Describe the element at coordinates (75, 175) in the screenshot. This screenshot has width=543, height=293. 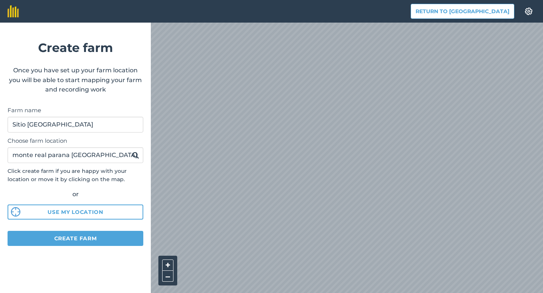
I see `p: Click create farm if you are happy with your location or move it by clicking on the map.` at that location.